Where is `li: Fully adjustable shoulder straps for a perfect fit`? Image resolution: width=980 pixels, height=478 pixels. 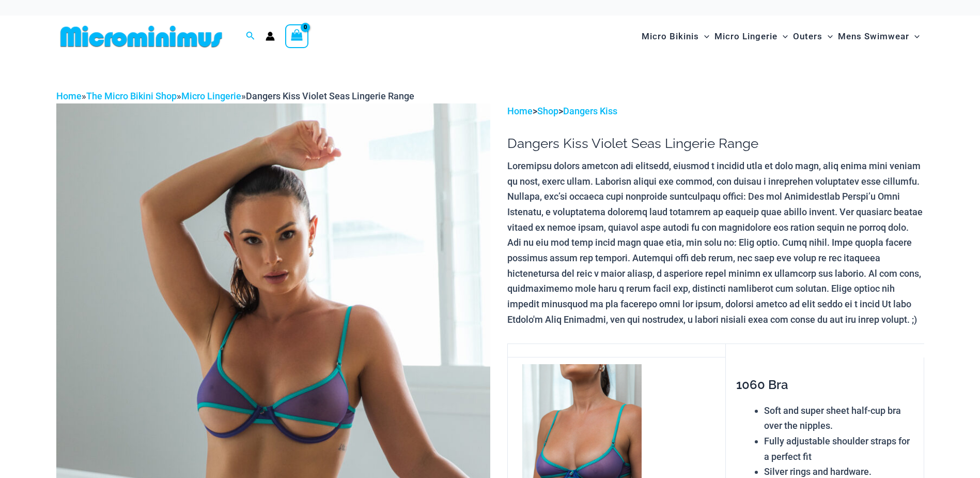
li: Fully adjustable shoulder straps for a perfect fit is located at coordinates (839, 448).